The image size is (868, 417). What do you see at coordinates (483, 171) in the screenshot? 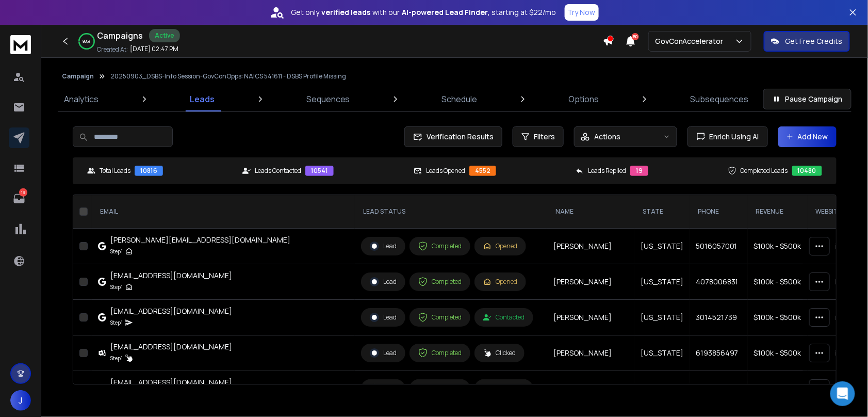
I see `div: 4552` at bounding box center [483, 171].